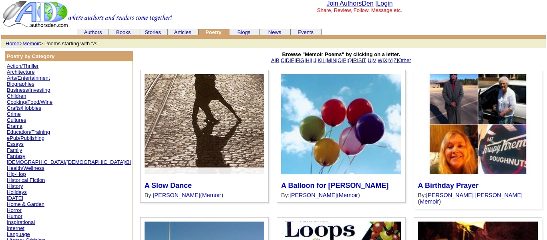 The height and width of the screenshot is (240, 547). What do you see at coordinates (380, 60) in the screenshot?
I see `a: W` at bounding box center [380, 60].